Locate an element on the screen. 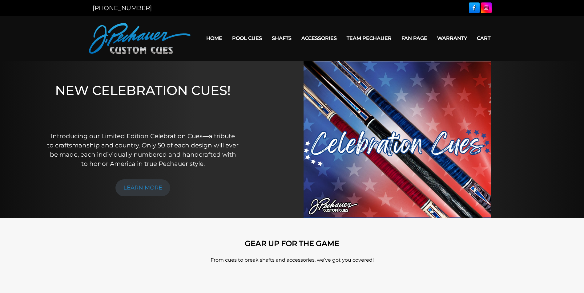 This screenshot has height=293, width=584. img: Pechauer Custom Cues is located at coordinates (140, 38).